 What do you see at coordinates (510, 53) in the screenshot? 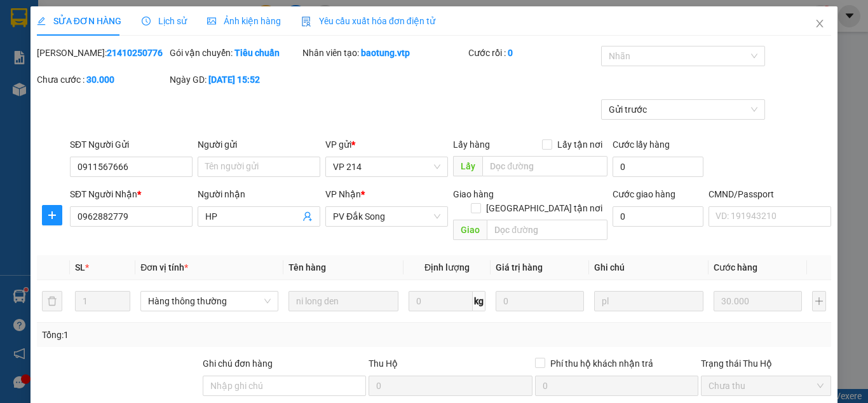
I see `b: 0` at bounding box center [510, 53].